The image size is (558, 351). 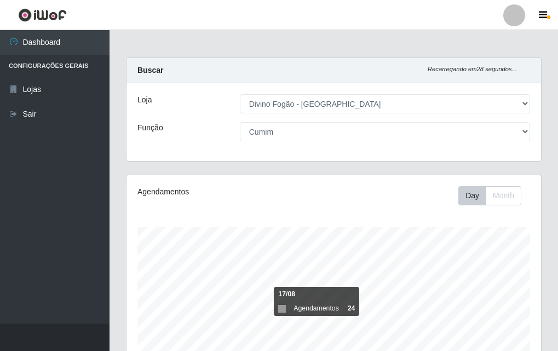 What do you see at coordinates (150, 70) in the screenshot?
I see `strong: Buscar` at bounding box center [150, 70].